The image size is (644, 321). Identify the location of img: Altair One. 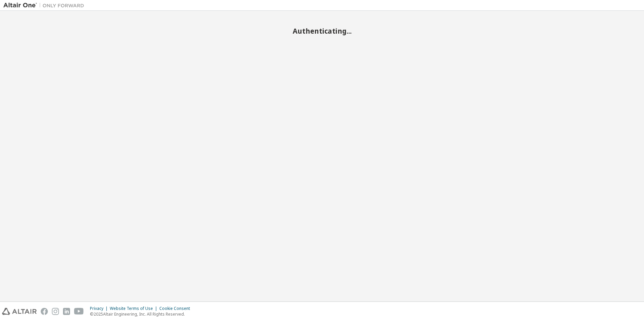
(45, 6).